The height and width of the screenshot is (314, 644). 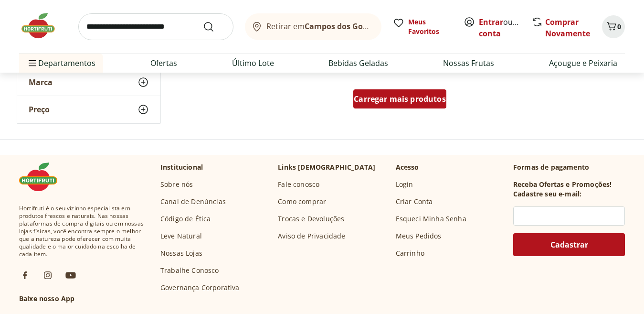 I want to click on span: Carregar mais produtos, so click(x=399, y=99).